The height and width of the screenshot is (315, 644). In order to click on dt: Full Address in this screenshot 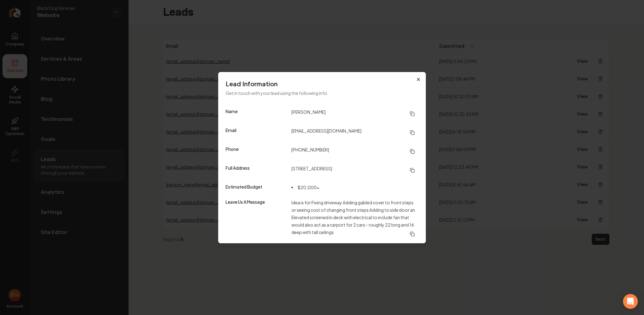, I will do `click(256, 170)`.